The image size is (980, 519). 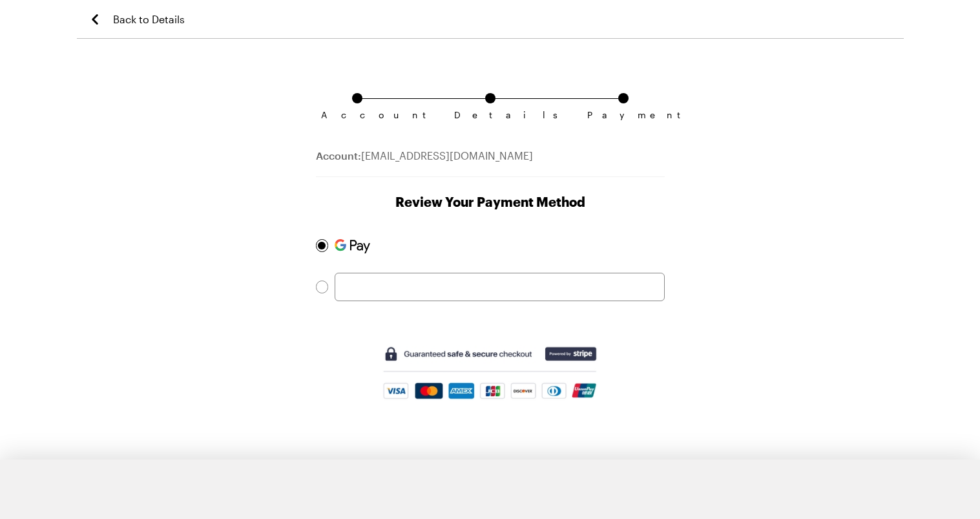 What do you see at coordinates (490, 101) in the screenshot?
I see `a: Details` at bounding box center [490, 101].